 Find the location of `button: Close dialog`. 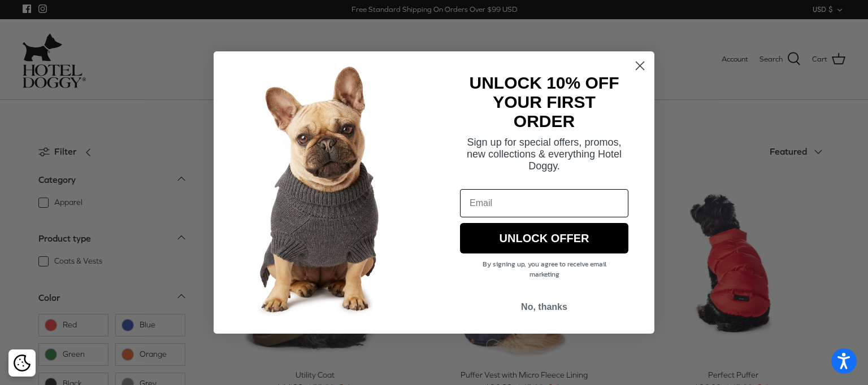

button: Close dialog is located at coordinates (640, 65).